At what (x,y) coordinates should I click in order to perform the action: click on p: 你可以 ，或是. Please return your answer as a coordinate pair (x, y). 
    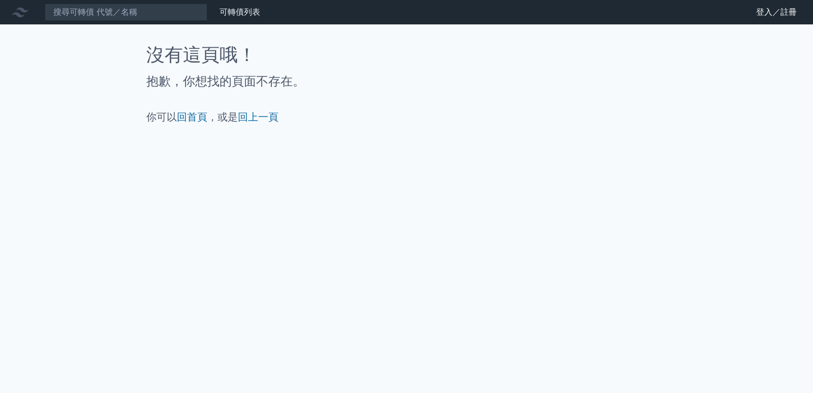
    Looking at the image, I should click on (407, 117).